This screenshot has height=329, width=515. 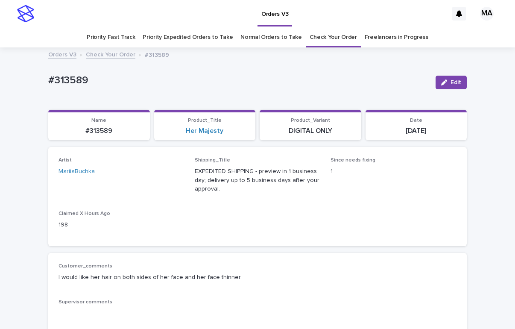 I want to click on span: Name, so click(x=99, y=120).